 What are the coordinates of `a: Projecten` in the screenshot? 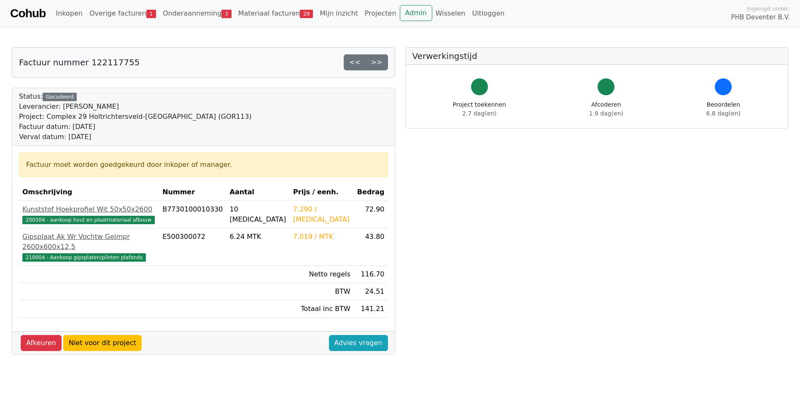 It's located at (380, 13).